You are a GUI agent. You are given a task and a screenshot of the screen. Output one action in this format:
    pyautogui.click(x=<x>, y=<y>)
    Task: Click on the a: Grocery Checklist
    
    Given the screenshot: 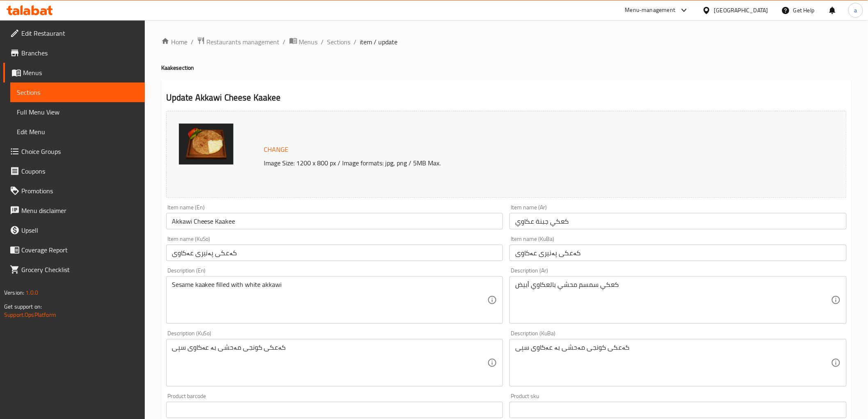 What is the action you would take?
    pyautogui.click(x=74, y=270)
    